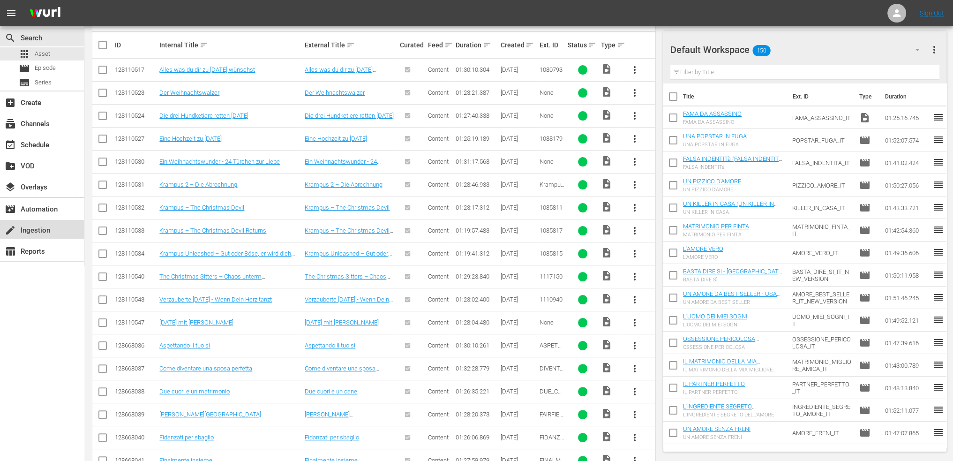  I want to click on span: Channels, so click(10, 124).